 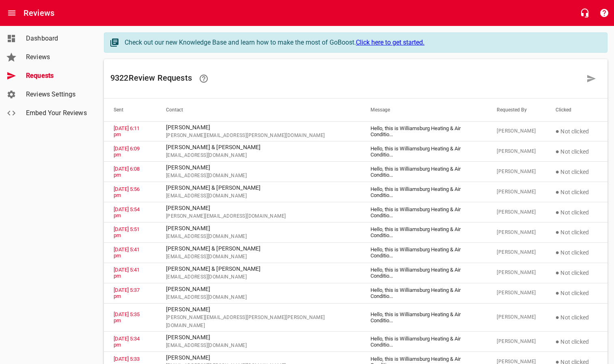 I want to click on button: Live Chat, so click(x=585, y=13).